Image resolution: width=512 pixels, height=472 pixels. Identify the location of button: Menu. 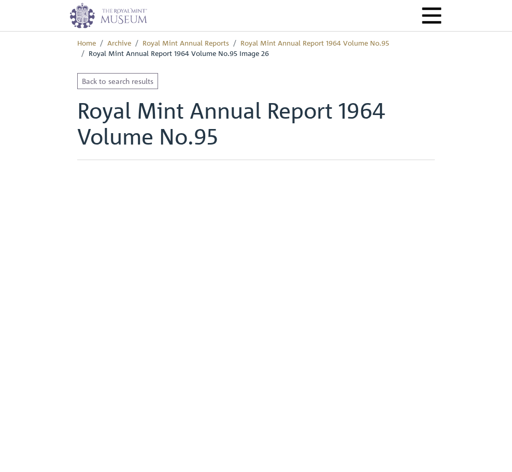
(432, 16).